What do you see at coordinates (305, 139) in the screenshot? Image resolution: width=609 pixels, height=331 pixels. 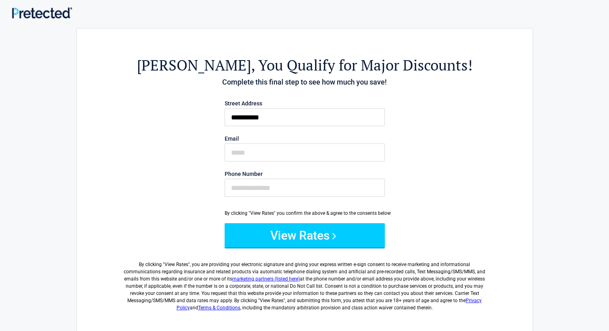 I see `label: Email` at bounding box center [305, 139].